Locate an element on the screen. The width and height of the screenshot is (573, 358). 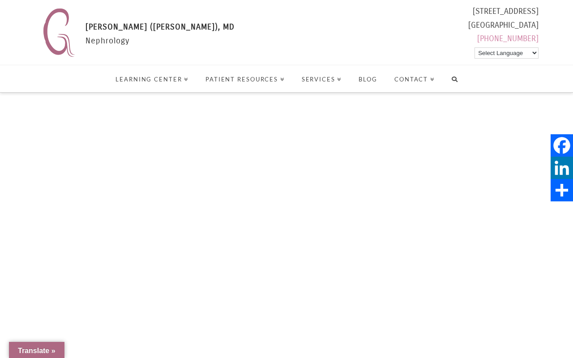
a: Contact is located at coordinates (414, 79).